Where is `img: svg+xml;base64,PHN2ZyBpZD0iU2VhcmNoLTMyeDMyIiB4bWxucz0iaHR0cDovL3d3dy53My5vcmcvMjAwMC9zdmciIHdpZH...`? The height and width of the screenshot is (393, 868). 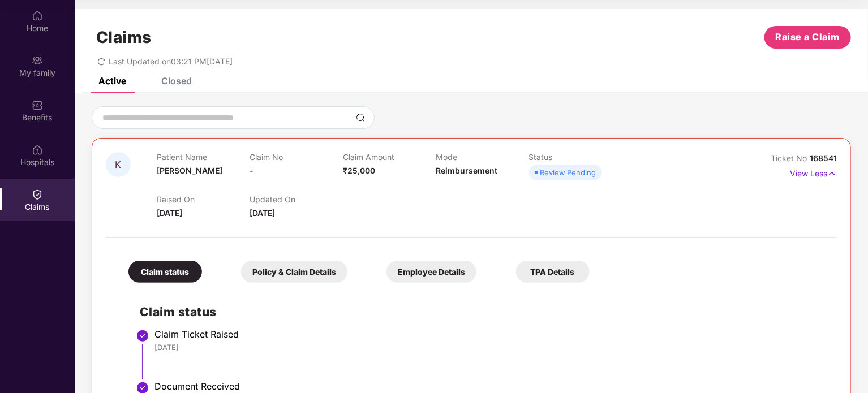
img: svg+xml;base64,PHN2ZyBpZD0iU2VhcmNoLTMyeDMyIiB4bWxucz0iaHR0cDovL3d3dy53My5vcmcvMjAwMC9zdmciIHdpZH... is located at coordinates (360, 117).